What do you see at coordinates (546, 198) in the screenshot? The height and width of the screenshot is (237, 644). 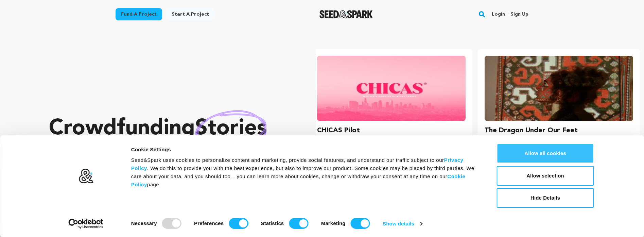 I see `button: Hide Details` at bounding box center [546, 198].